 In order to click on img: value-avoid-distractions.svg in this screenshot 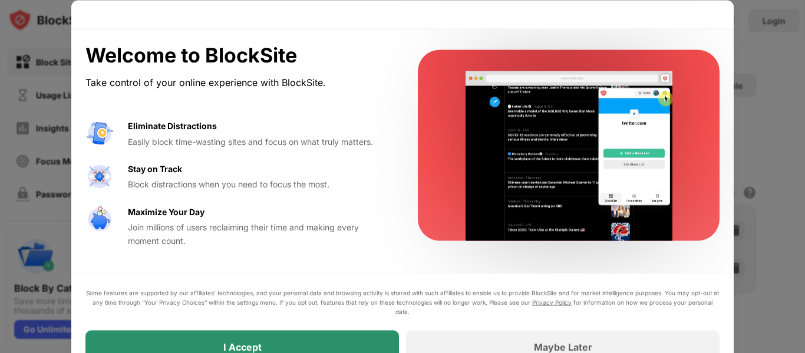, I will do `click(100, 134)`.